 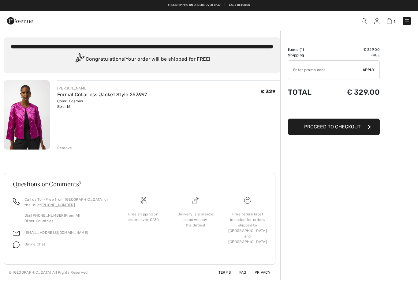 What do you see at coordinates (35, 244) in the screenshot?
I see `span: Online Chat` at bounding box center [35, 244].